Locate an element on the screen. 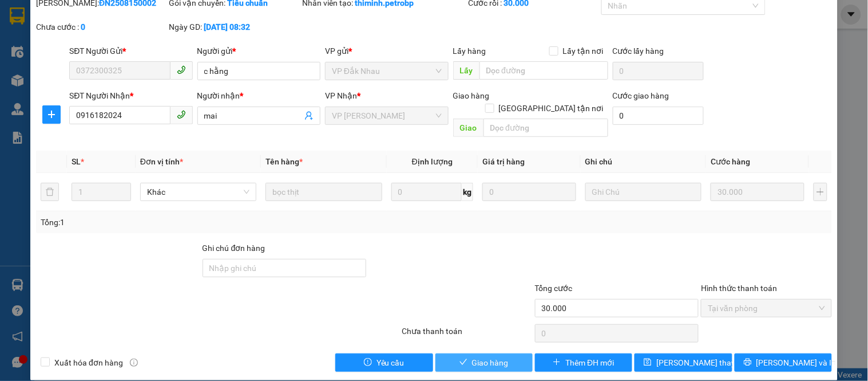  span: Đơn vị tính is located at coordinates (162, 162).